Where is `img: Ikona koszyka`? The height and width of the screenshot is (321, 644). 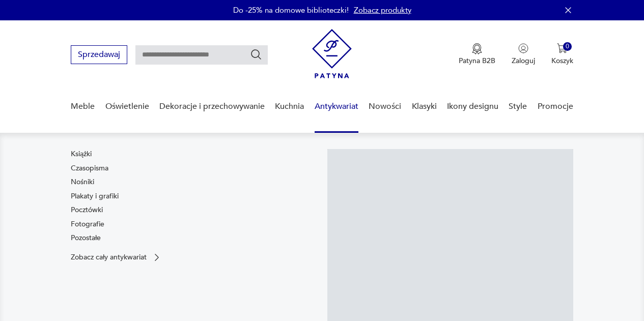 img: Ikona koszyka is located at coordinates (562, 48).